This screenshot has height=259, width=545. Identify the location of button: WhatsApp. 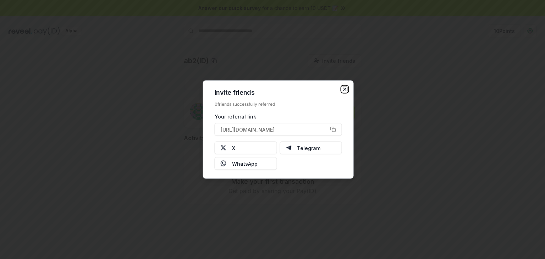
(246, 164).